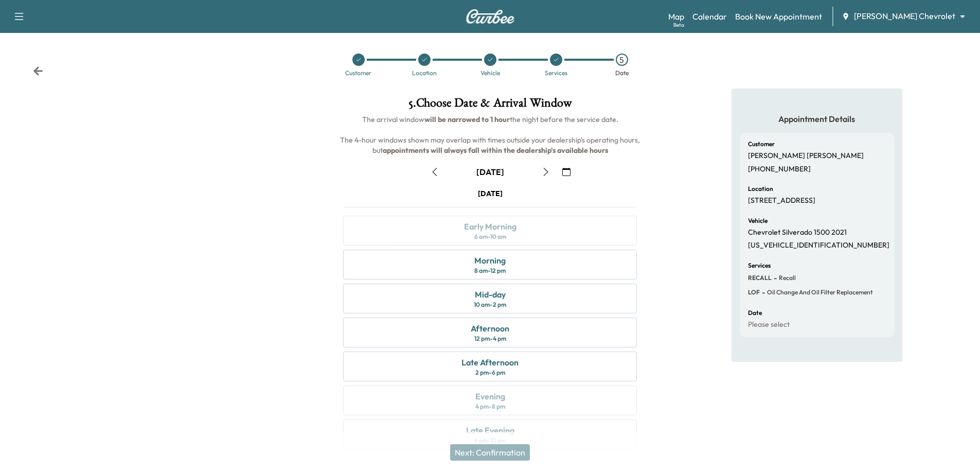 This screenshot has width=980, height=473. I want to click on div: Vehicle, so click(490, 73).